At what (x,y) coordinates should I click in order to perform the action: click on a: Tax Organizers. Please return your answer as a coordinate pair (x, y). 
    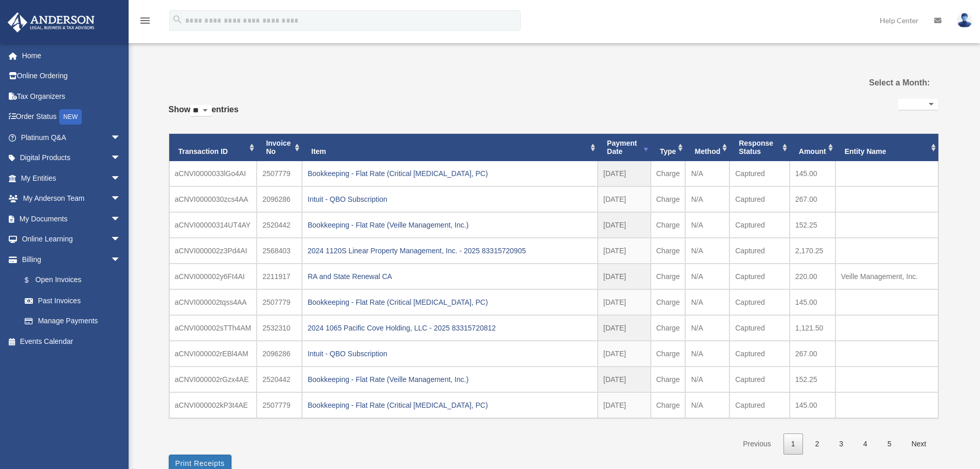
    Looking at the image, I should click on (71, 96).